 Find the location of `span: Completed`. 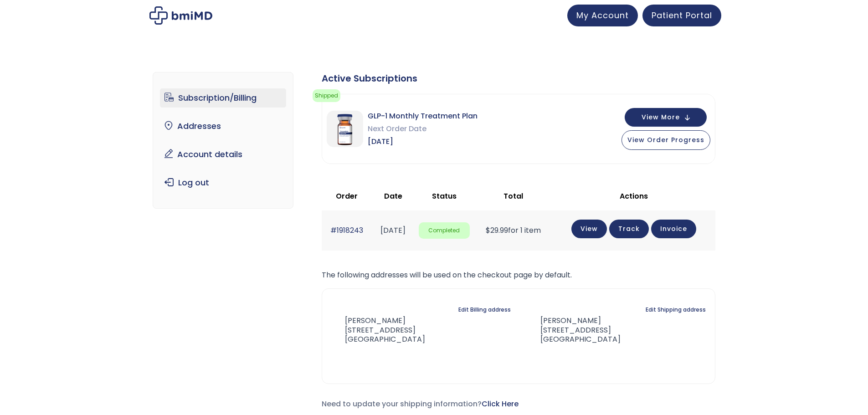

span: Completed is located at coordinates (444, 231).